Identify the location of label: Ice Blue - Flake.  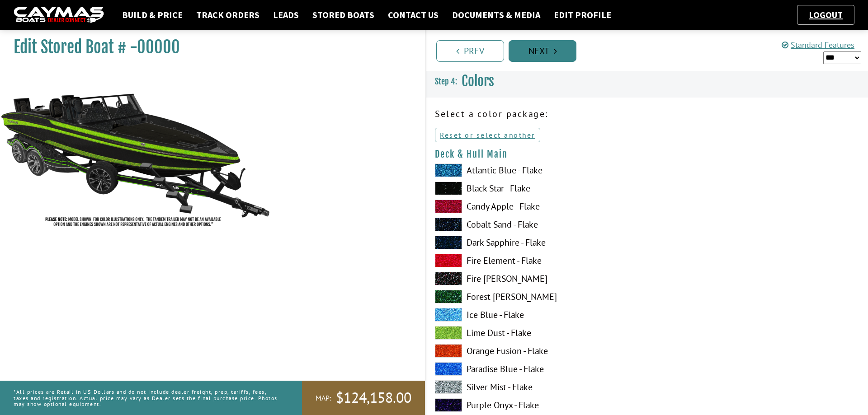
(536, 315).